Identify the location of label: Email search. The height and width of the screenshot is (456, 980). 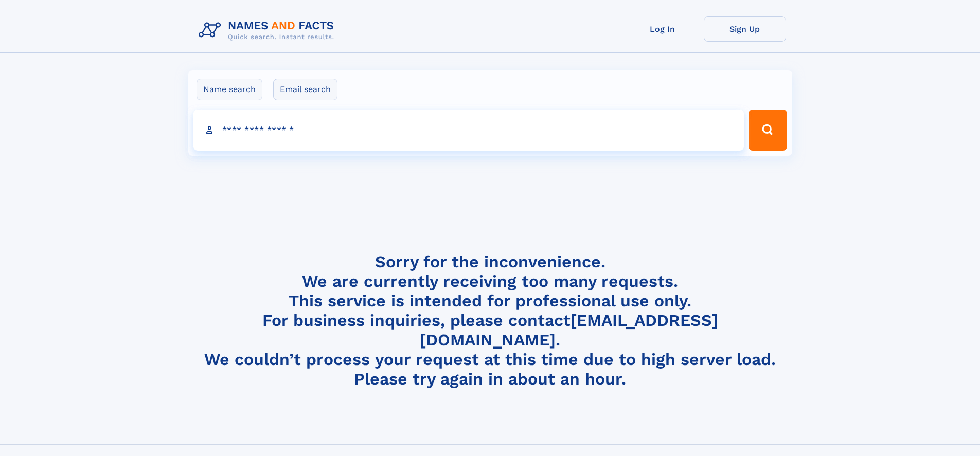
(306, 89).